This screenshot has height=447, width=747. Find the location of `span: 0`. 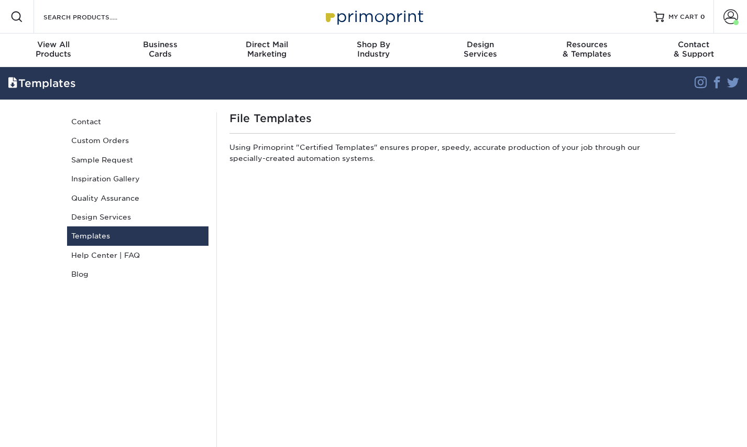

span: 0 is located at coordinates (702, 17).